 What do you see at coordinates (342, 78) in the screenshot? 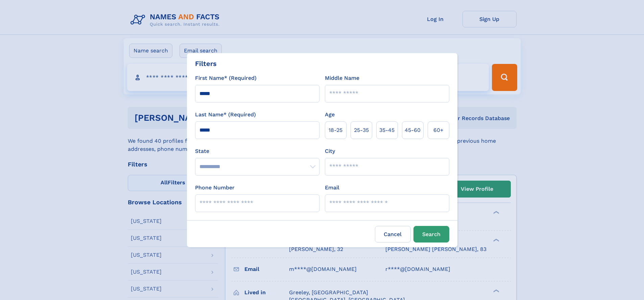
I see `label: Middle Name` at bounding box center [342, 78].